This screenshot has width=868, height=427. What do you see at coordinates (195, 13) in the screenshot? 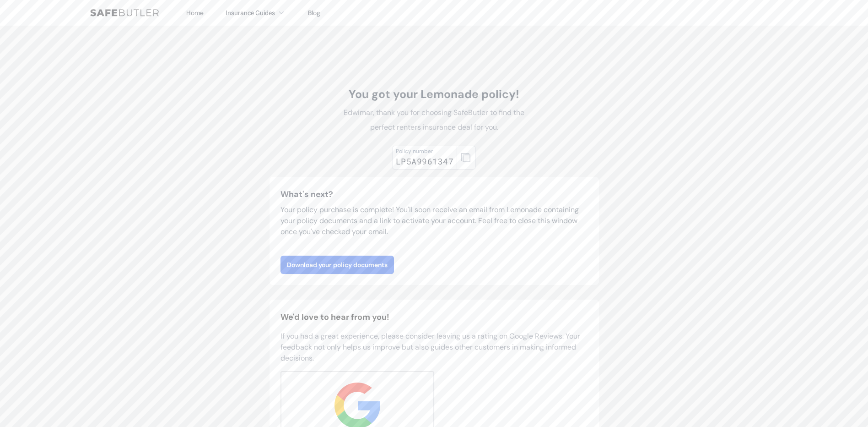
I see `a: Home` at bounding box center [195, 13].